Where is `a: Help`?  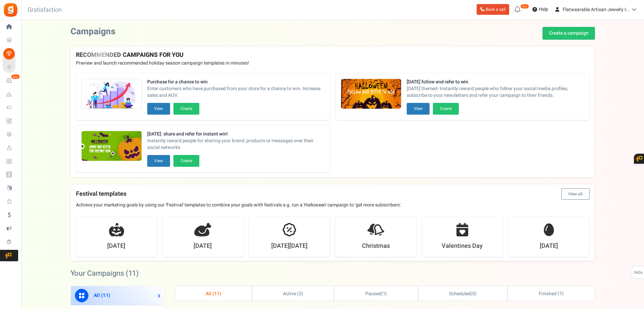 a: Help is located at coordinates (540, 9).